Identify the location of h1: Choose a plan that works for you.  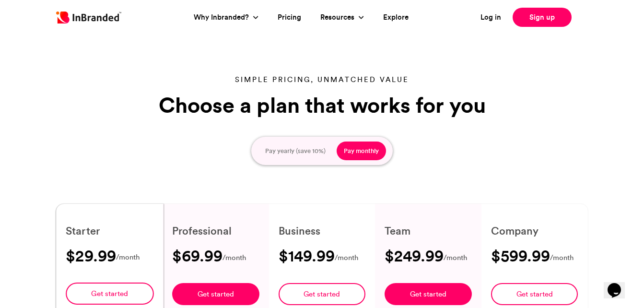
(323, 105).